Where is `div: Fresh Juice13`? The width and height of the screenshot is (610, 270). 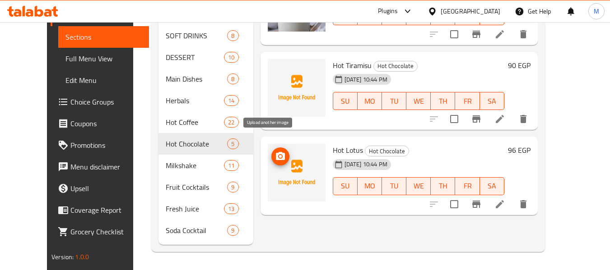 div: Fresh Juice13 is located at coordinates (206, 209).